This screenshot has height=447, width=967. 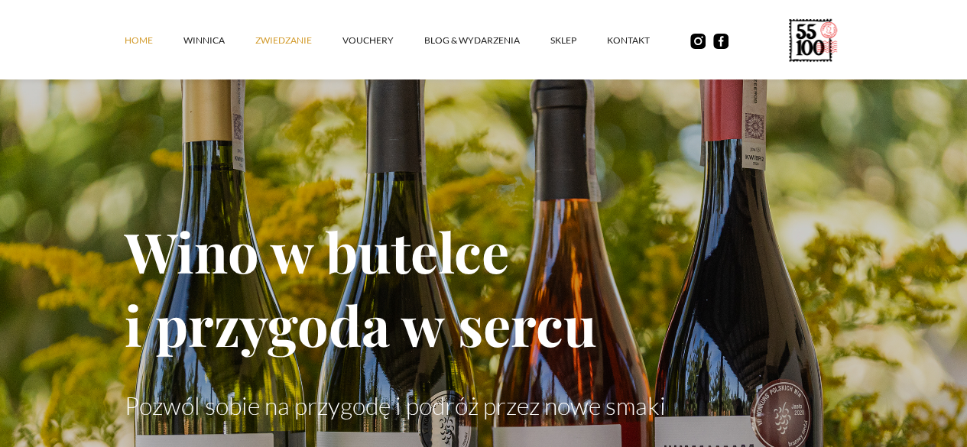 I want to click on a: Home, so click(x=154, y=41).